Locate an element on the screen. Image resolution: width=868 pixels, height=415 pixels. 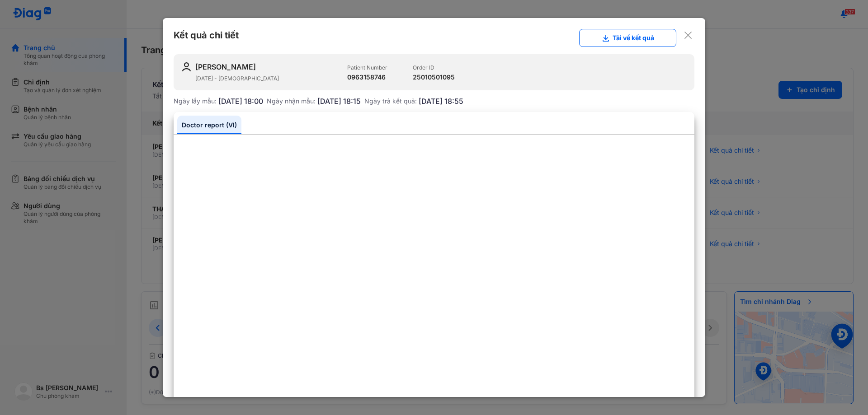
button: Tải về kết quả is located at coordinates (627, 38).